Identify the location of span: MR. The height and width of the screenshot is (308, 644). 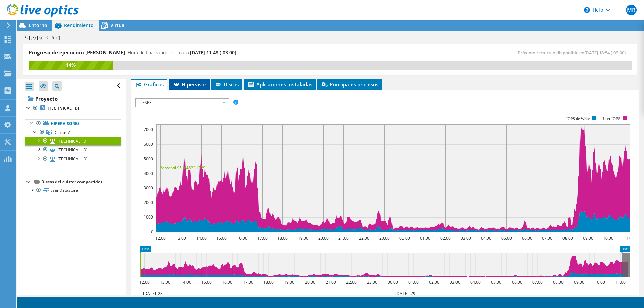
(631, 10).